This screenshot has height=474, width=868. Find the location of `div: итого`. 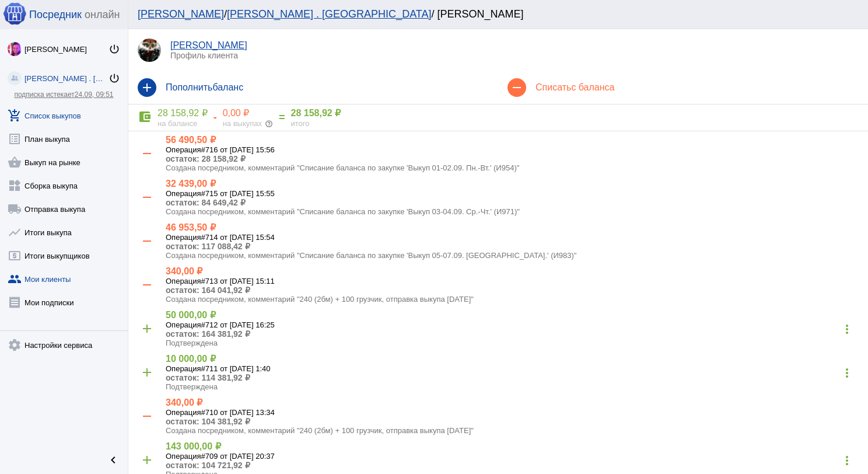

div: итого is located at coordinates (316, 123).